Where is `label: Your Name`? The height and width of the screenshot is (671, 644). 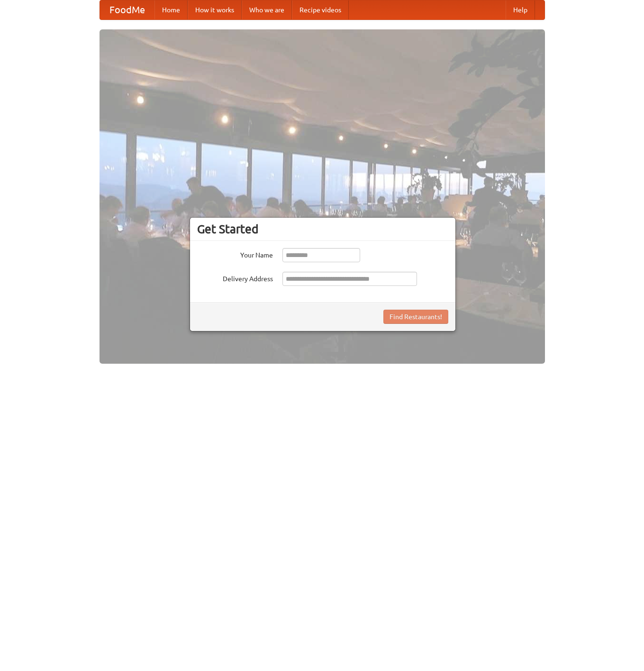
label: Your Name is located at coordinates (235, 253).